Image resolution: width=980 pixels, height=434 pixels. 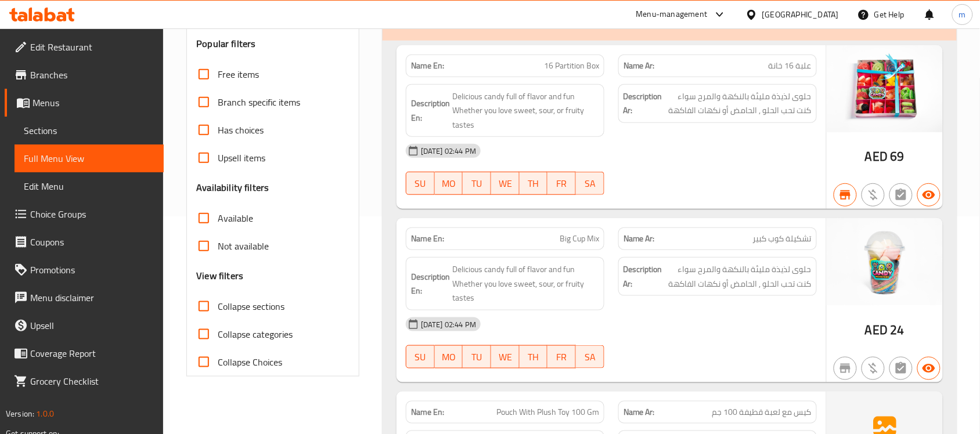 What do you see at coordinates (92, 353) in the screenshot?
I see `span: Coverage Report` at bounding box center [92, 353].